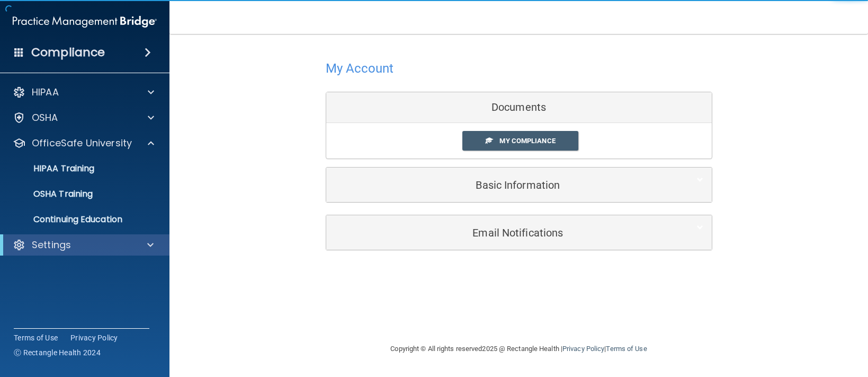 Image resolution: width=868 pixels, height=377 pixels. What do you see at coordinates (502, 185) in the screenshot?
I see `h5: Basic Information` at bounding box center [502, 185].